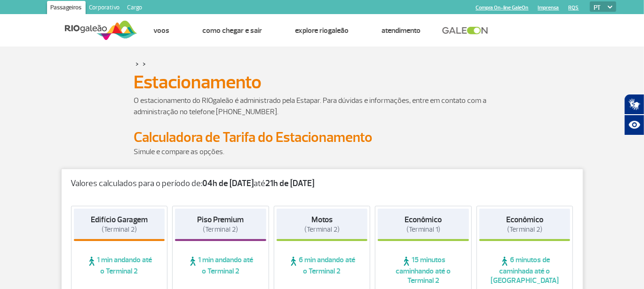 The height and width of the screenshot is (289, 644). What do you see at coordinates (423, 271) in the screenshot?
I see `span: 15 minutos caminhando até o Terminal 2` at bounding box center [423, 271].